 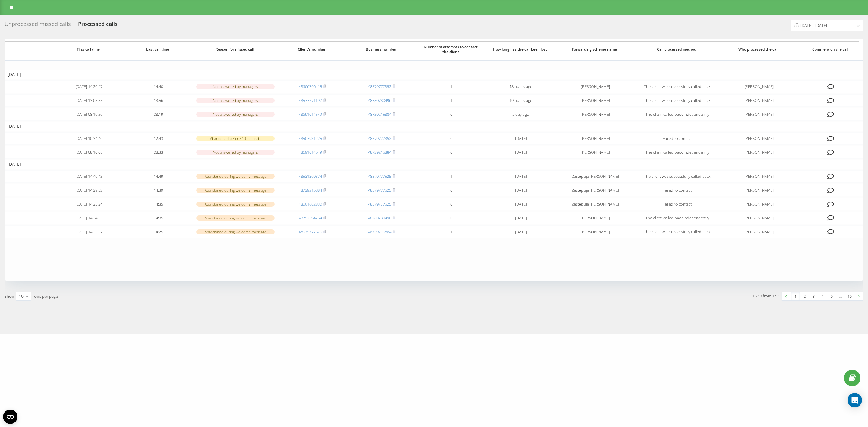 What do you see at coordinates (521, 101) in the screenshot?
I see `td: 19 hours ago` at bounding box center [521, 101].